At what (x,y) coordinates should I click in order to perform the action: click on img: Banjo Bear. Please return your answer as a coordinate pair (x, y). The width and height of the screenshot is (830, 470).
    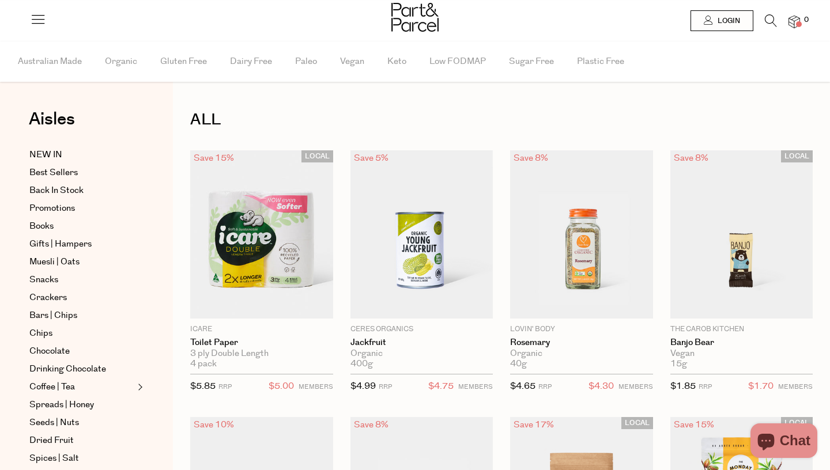
    Looking at the image, I should click on (742, 235).